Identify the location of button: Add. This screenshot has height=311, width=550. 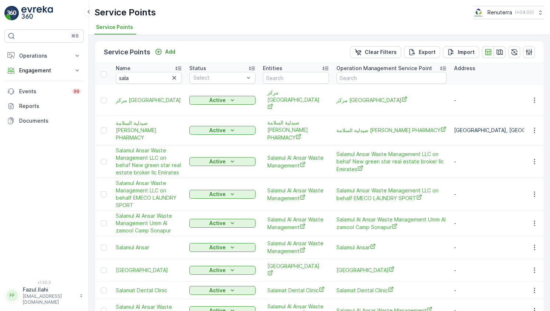
(165, 52).